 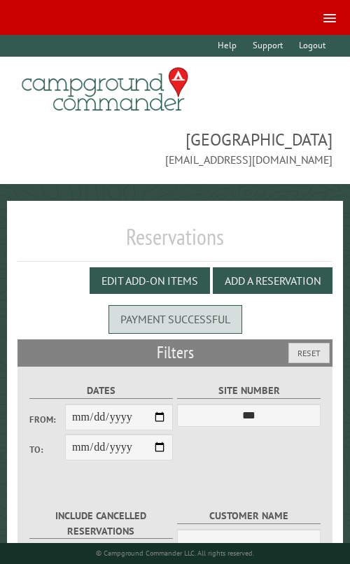 I want to click on label: Customer Name, so click(x=248, y=516).